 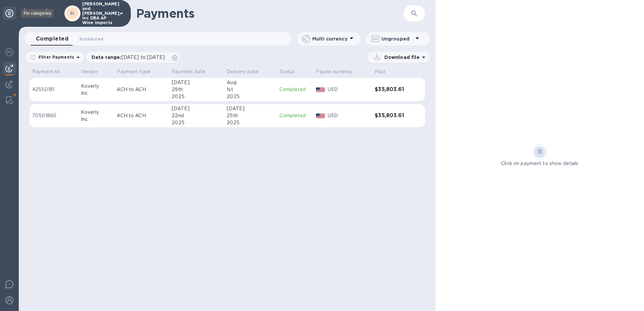 What do you see at coordinates (397, 39) in the screenshot?
I see `p: Ungrouped` at bounding box center [397, 39].